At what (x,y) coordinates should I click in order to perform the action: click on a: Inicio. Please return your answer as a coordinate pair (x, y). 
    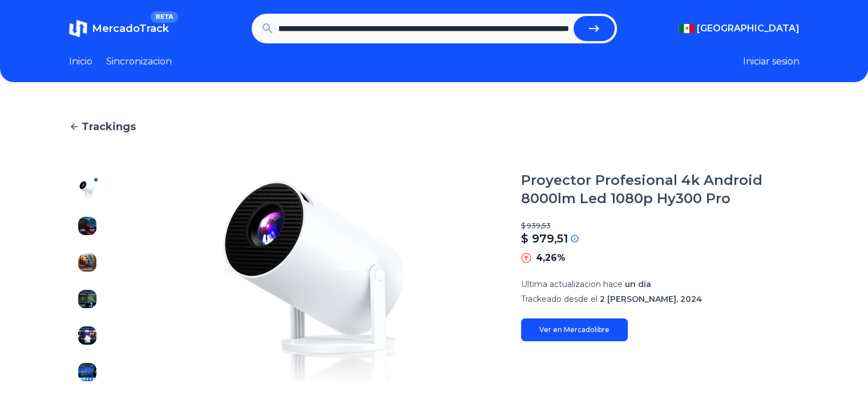
    Looking at the image, I should click on (80, 61).